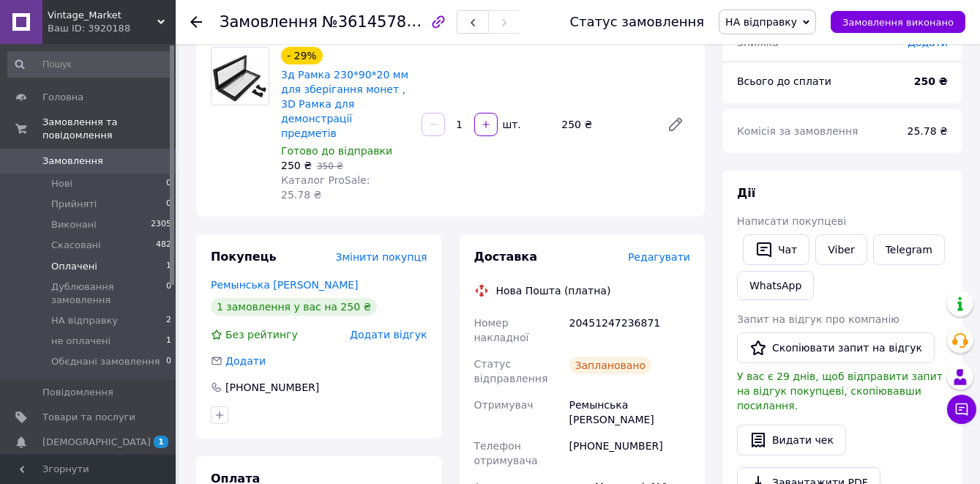 The width and height of the screenshot is (980, 484). What do you see at coordinates (818, 319) in the screenshot?
I see `span: Запит на відгук про компанію` at bounding box center [818, 319].